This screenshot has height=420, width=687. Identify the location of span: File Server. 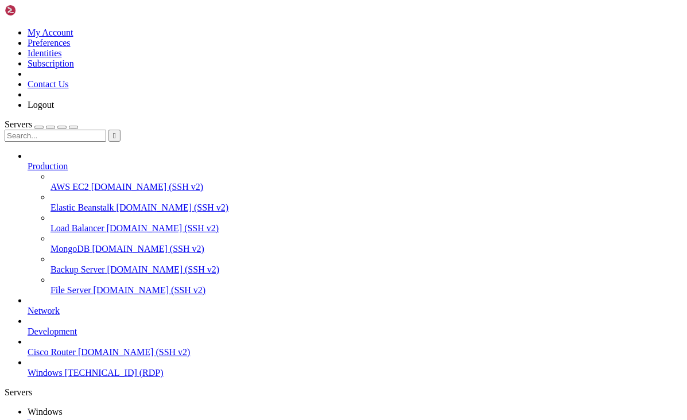
(71, 290).